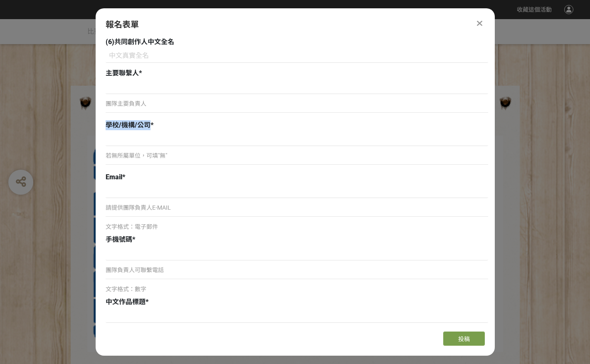 Image resolution: width=590 pixels, height=364 pixels. I want to click on a: 比賽說明, so click(101, 31).